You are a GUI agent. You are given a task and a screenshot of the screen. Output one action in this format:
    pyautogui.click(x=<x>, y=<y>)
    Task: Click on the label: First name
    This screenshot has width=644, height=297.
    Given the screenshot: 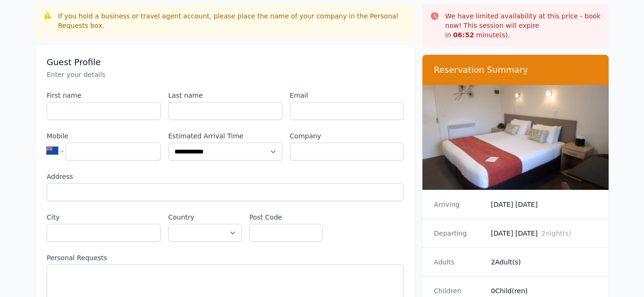 What is the action you would take?
    pyautogui.click(x=103, y=95)
    